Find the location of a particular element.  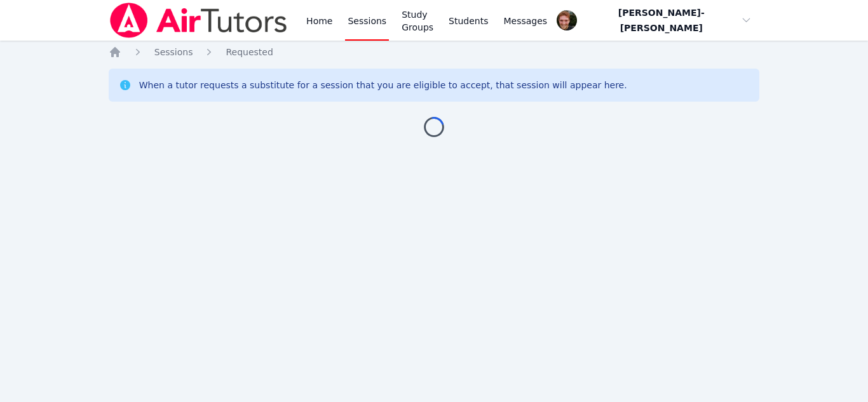

nav: Breadcrumb is located at coordinates (434, 52).